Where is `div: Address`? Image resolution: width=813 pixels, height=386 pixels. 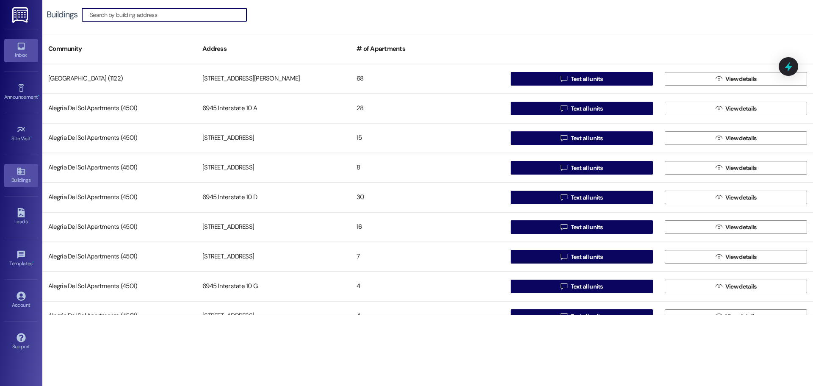 div: Address is located at coordinates (273, 49).